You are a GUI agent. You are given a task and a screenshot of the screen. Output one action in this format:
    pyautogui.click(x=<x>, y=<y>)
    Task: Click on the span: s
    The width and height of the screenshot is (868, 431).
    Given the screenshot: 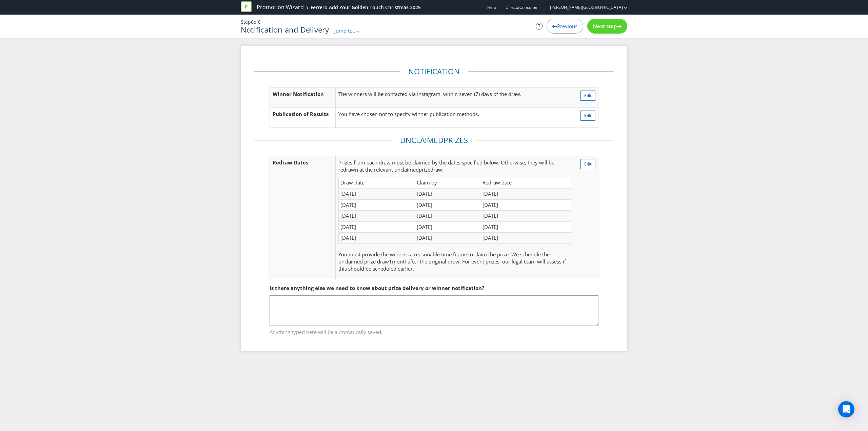 What is the action you would take?
    pyautogui.click(x=465, y=140)
    